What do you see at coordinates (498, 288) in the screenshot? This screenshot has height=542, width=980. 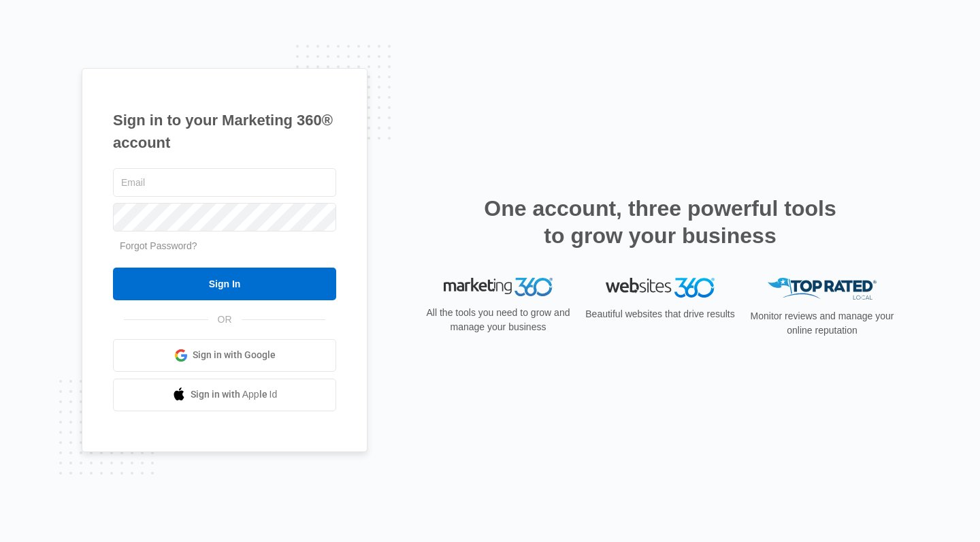 I see `img: Marketing 360` at bounding box center [498, 288].